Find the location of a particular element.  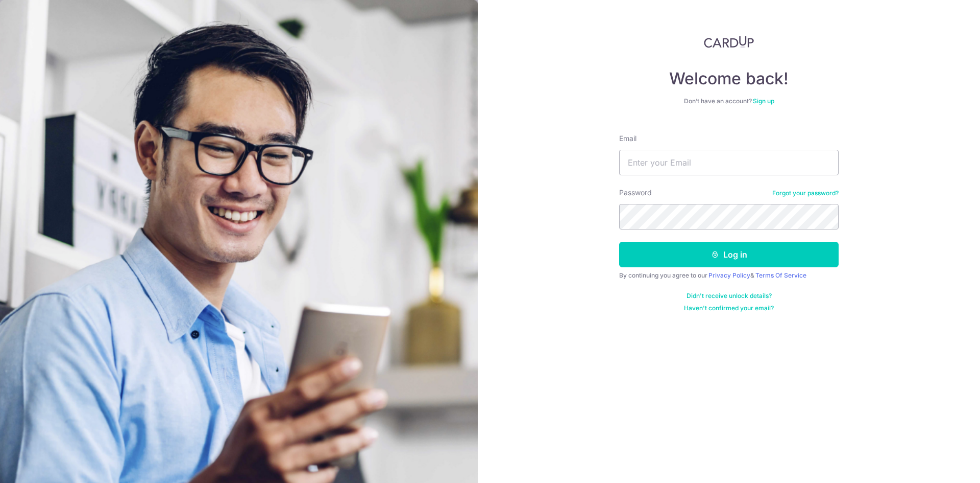

label: Password is located at coordinates (635, 192).